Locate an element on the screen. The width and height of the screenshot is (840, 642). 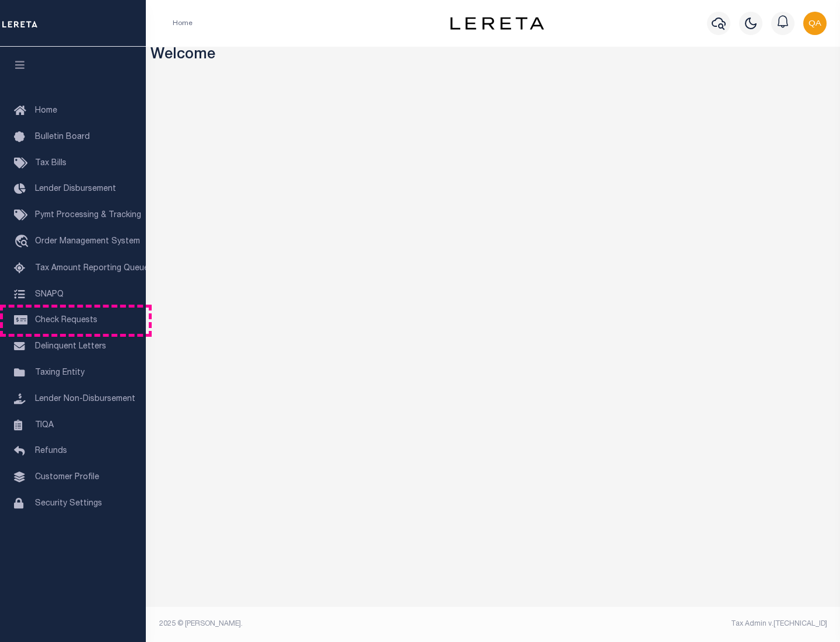
img: logo-dark.svg is located at coordinates (497, 24).